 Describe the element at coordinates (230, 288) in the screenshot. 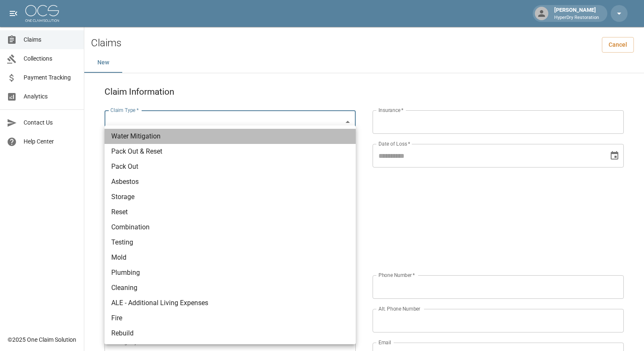

I see `li: Cleaning` at that location.